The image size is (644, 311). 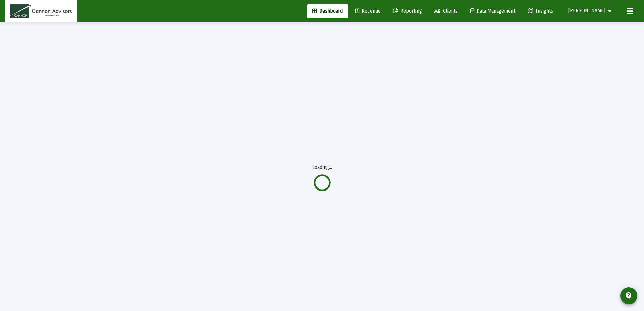 I want to click on span: Clients, so click(x=446, y=11).